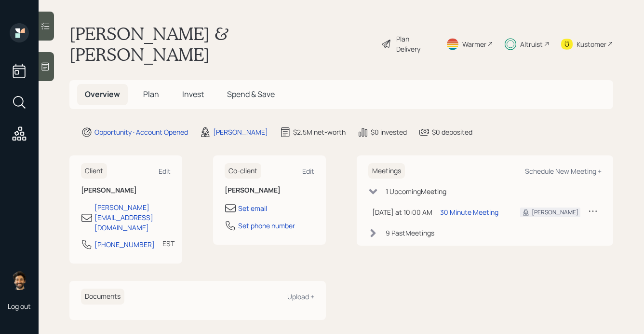  Describe the element at coordinates (168, 243) in the screenshot. I see `div: EST` at that location.